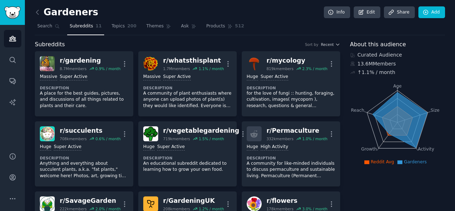 The height and width of the screenshot is (211, 455). I want to click on div: r/ GardeningUK, so click(193, 200).